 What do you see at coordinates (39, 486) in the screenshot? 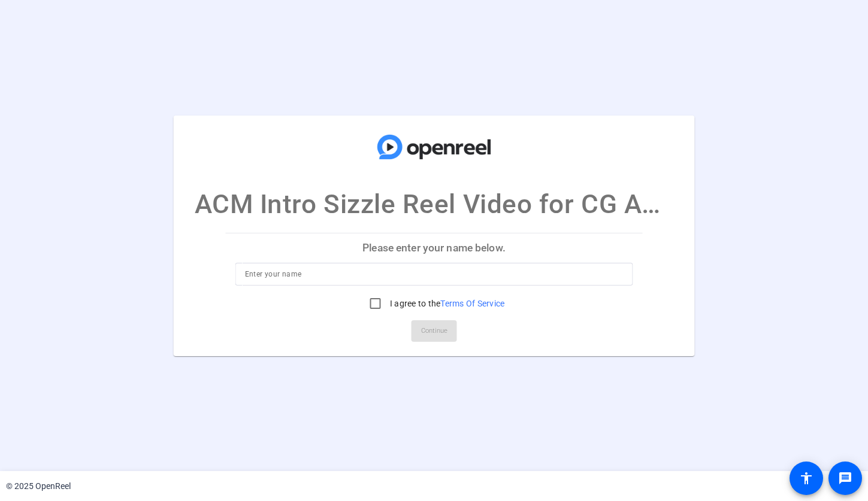
I see `div: © 2025 OpenReel` at bounding box center [39, 486].